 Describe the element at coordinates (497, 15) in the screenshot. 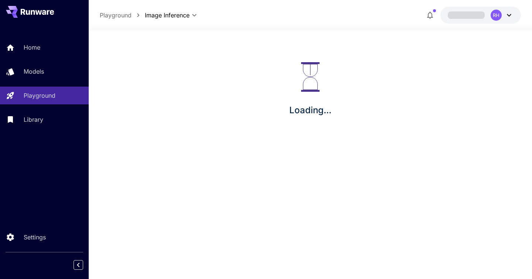

I see `div: RH` at that location.